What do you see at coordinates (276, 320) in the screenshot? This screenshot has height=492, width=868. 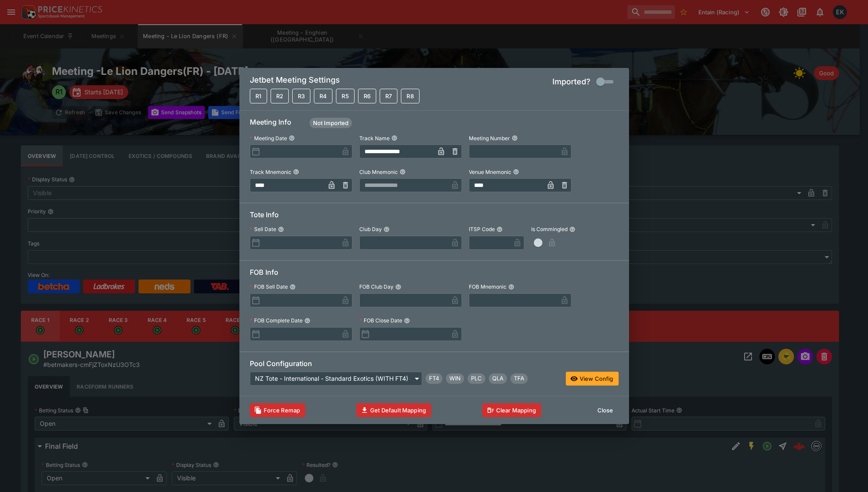 I see `p: FOB Complete Date` at bounding box center [276, 320].